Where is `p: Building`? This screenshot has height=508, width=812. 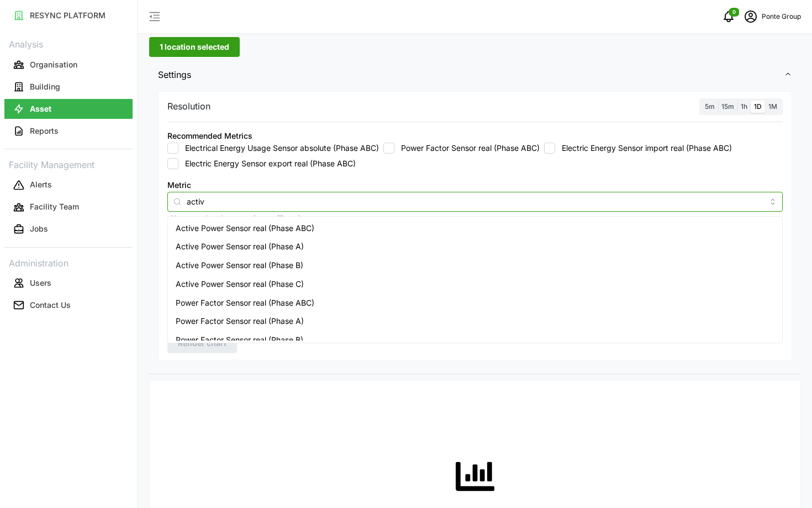 p: Building is located at coordinates (45, 87).